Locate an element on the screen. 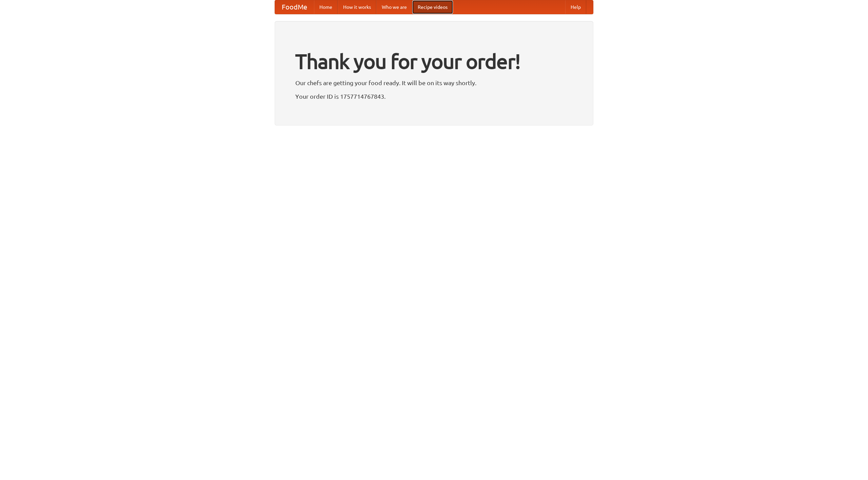 This screenshot has height=480, width=868. h1: Thank you for your order! is located at coordinates (434, 62).